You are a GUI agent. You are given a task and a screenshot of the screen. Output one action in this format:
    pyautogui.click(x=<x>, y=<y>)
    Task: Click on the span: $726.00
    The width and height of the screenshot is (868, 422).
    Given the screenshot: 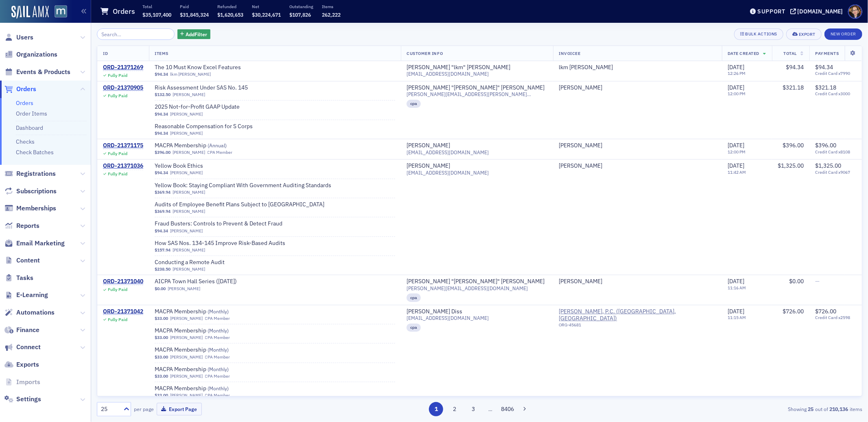 What is the action you would take?
    pyautogui.click(x=826, y=311)
    